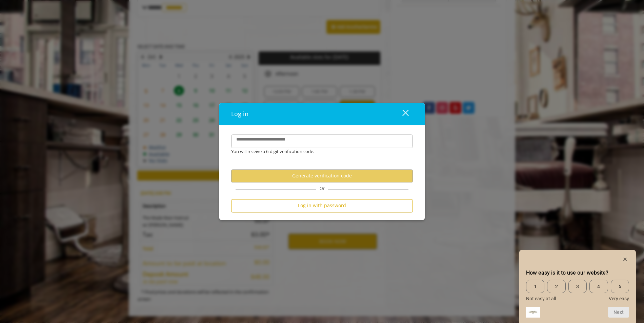 The width and height of the screenshot is (644, 323). Describe the element at coordinates (322, 176) in the screenshot. I see `button: Generate verification code` at that location.